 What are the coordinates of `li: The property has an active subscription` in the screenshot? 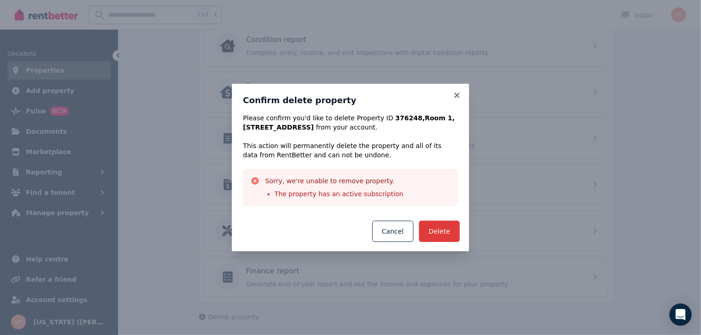 It's located at (339, 194).